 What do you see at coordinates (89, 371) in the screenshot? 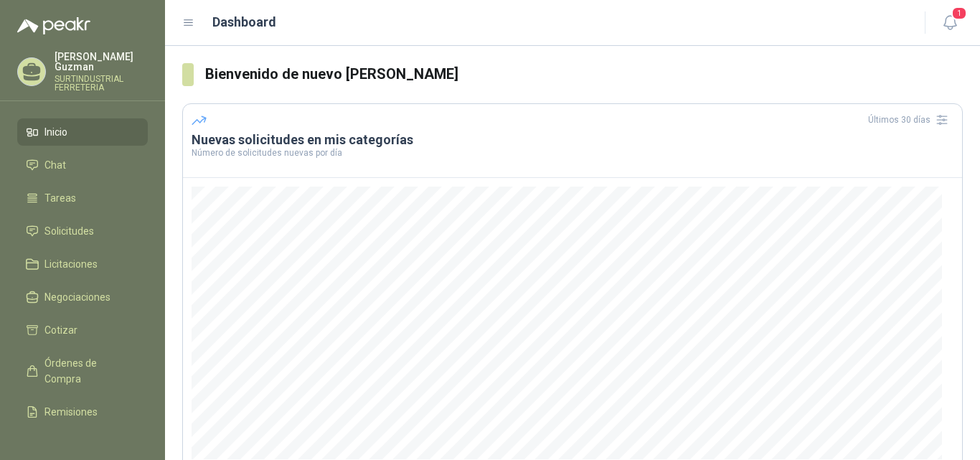
I see `span: Órdenes de Compra` at bounding box center [89, 371].